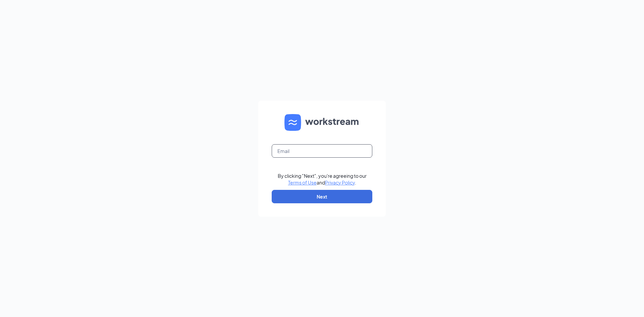 The height and width of the screenshot is (317, 644). What do you see at coordinates (322, 179) in the screenshot?
I see `div: By clicking "Next", you're agreeing to our and .` at bounding box center [322, 179].